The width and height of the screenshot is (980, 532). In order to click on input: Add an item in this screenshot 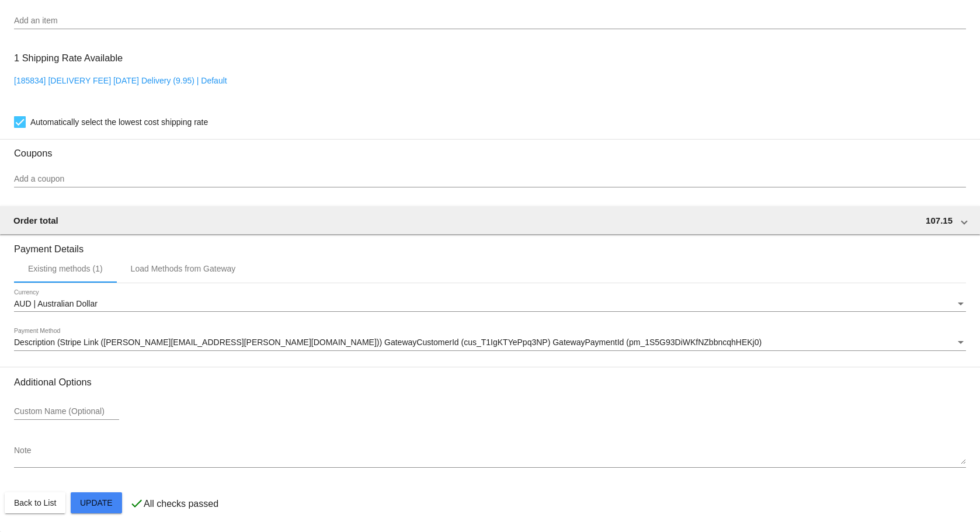, I will do `click(490, 21)`.